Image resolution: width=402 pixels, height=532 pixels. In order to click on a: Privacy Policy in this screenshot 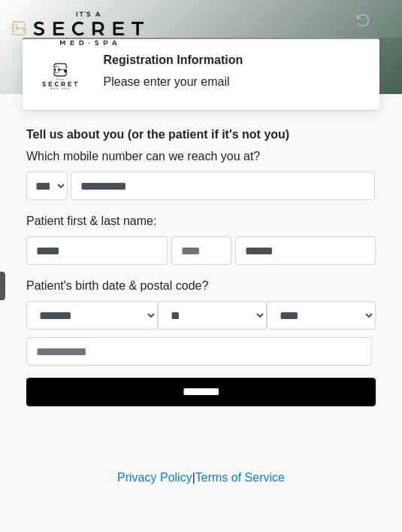, I will do `click(155, 477)`.